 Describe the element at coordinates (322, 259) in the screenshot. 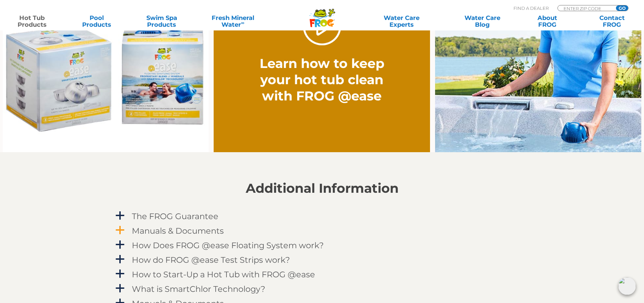

I see `a: a How do FROG @ease Test Strips work?` at that location.